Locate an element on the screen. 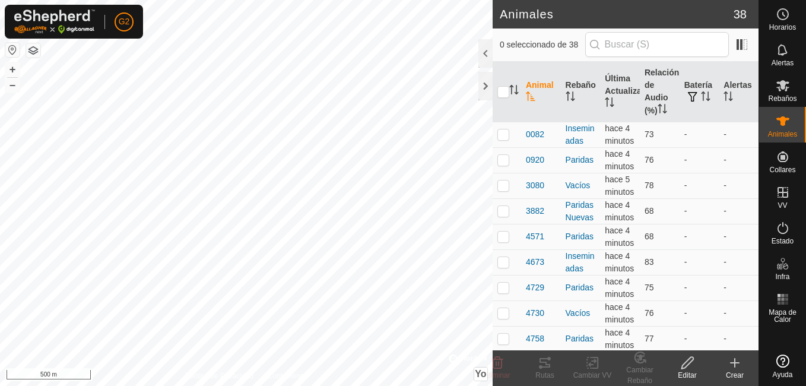  span: 14 oct 2025, 9:37 is located at coordinates (619, 338).